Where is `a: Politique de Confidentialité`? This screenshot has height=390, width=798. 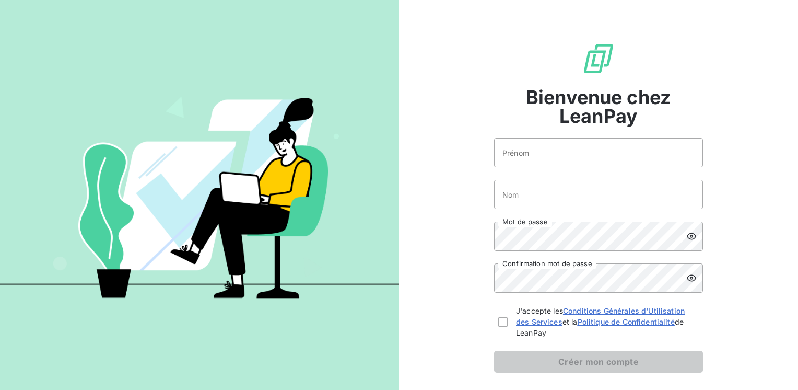
a: Politique de Confidentialité is located at coordinates (626, 321).